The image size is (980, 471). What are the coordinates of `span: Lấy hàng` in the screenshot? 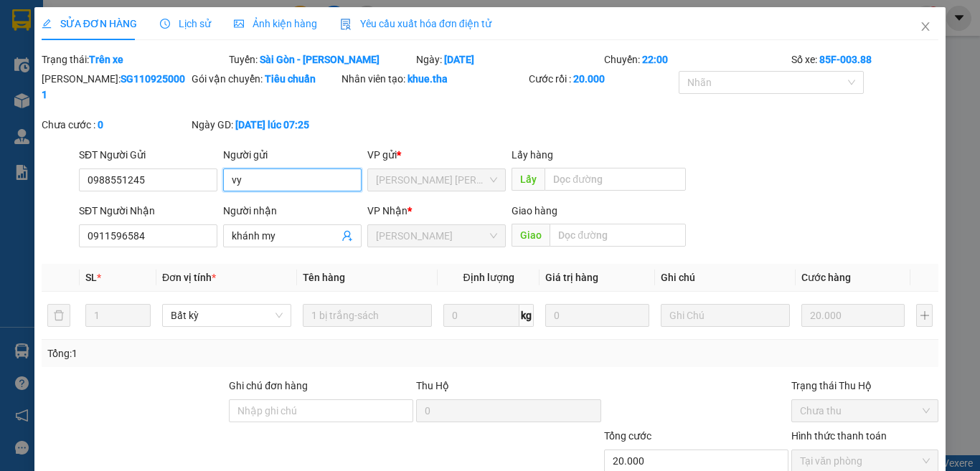 It's located at (532, 155).